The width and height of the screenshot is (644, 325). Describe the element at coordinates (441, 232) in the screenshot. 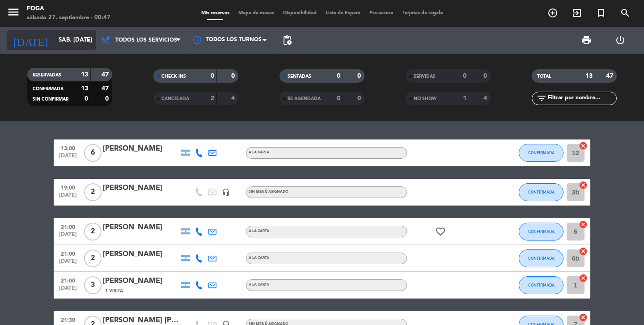

I see `i: favorite_border` at that location.